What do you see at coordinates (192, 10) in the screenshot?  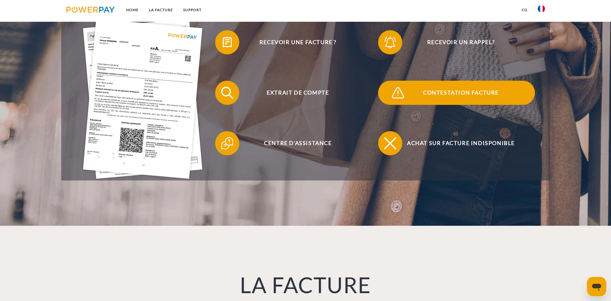 I see `a: Support` at bounding box center [192, 10].